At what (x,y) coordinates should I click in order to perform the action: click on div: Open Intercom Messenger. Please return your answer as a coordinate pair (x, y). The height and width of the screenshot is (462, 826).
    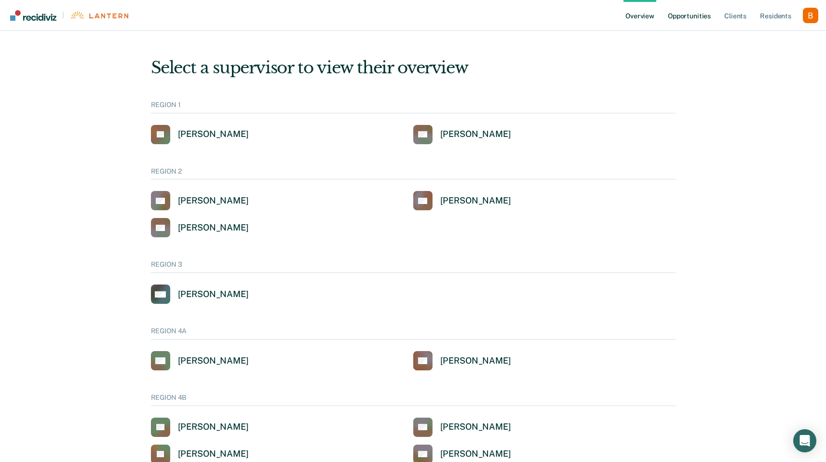
    Looking at the image, I should click on (805, 441).